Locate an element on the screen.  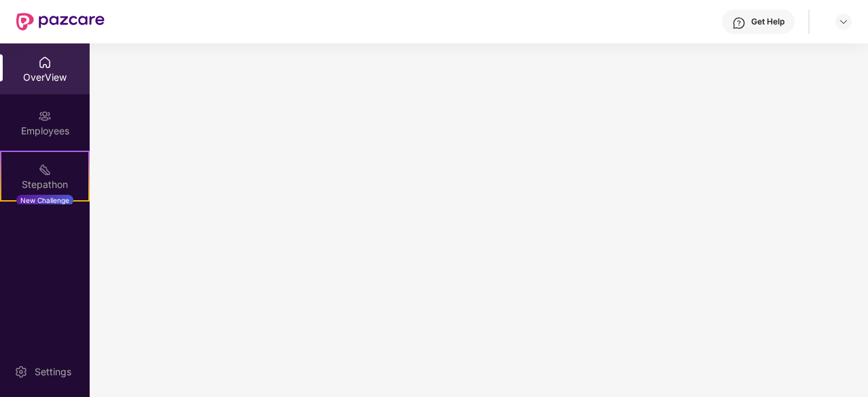
div: Settings is located at coordinates (53, 372).